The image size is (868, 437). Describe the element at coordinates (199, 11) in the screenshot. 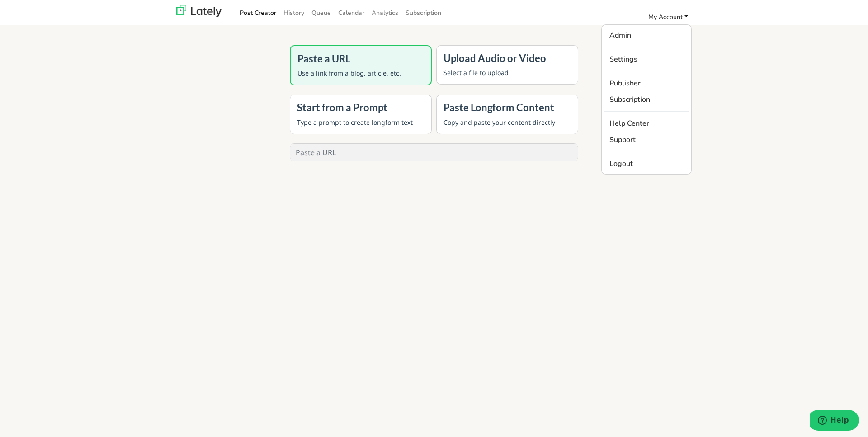

I see `img: lately_logo_nav.700ca2e7.jpg` at that location.